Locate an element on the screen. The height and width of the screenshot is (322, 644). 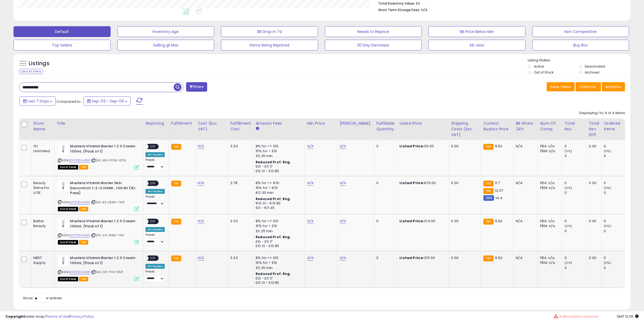
button: Filters is located at coordinates (197, 87).